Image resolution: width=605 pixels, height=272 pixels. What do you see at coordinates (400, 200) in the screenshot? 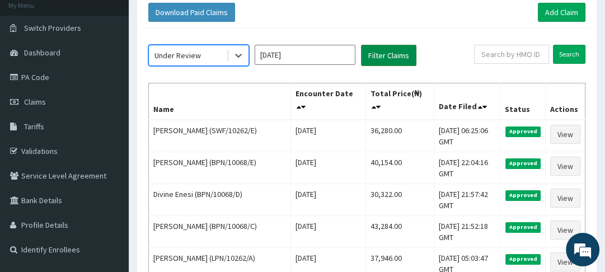
I see `td: 30,322.00` at bounding box center [400, 200].